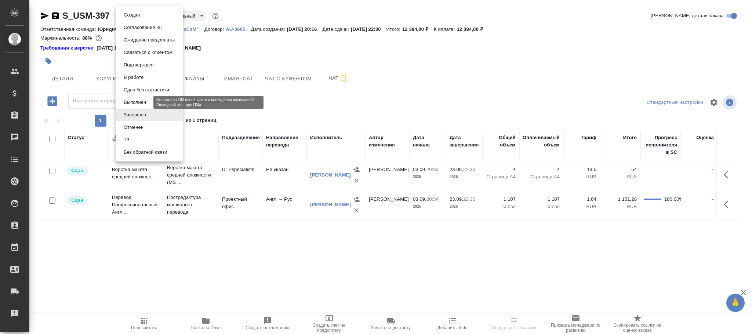 This screenshot has height=334, width=752. I want to click on button: ТЗ, so click(127, 140).